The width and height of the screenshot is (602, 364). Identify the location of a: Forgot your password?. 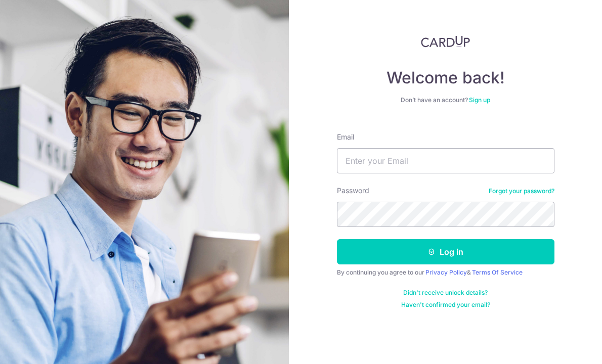
(522, 191).